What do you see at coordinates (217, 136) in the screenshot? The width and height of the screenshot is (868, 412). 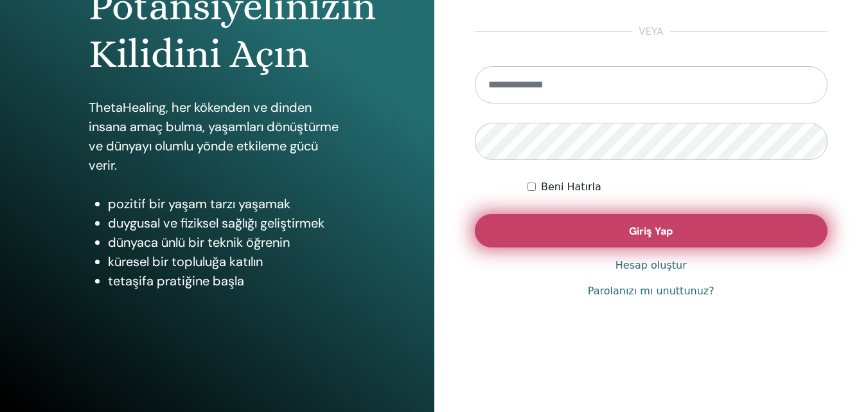 I see `p: ThetaHealing, her kökenden ve dinden insana amaç bulma, yaşamları dönüştürme ve dünyayı olumlu yö...` at bounding box center [217, 136].